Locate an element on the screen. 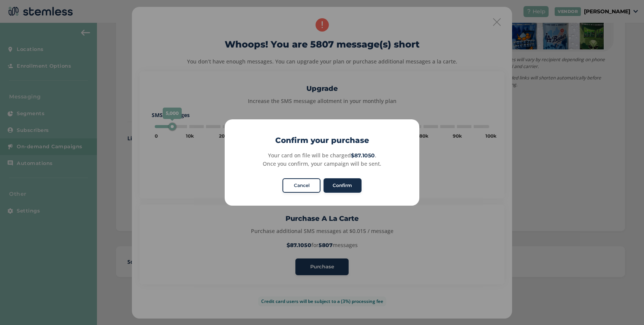 The width and height of the screenshot is (644, 325). strong: $87.1050 is located at coordinates (363, 155).